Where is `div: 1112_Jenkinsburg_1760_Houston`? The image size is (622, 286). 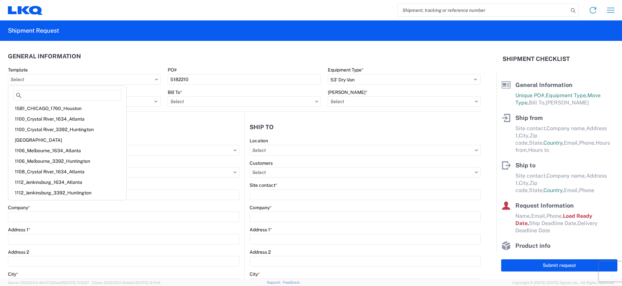 div: 1112_Jenkinsburg_1760_Houston is located at coordinates (67, 204).